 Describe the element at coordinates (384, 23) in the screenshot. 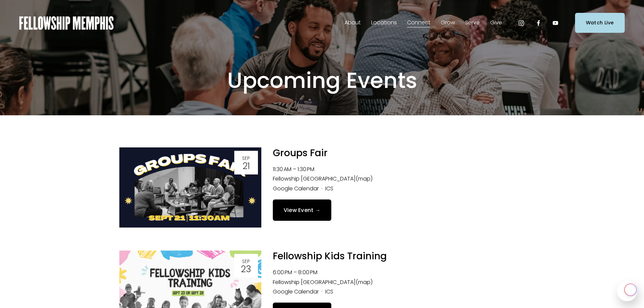

I see `span: Locations` at that location.